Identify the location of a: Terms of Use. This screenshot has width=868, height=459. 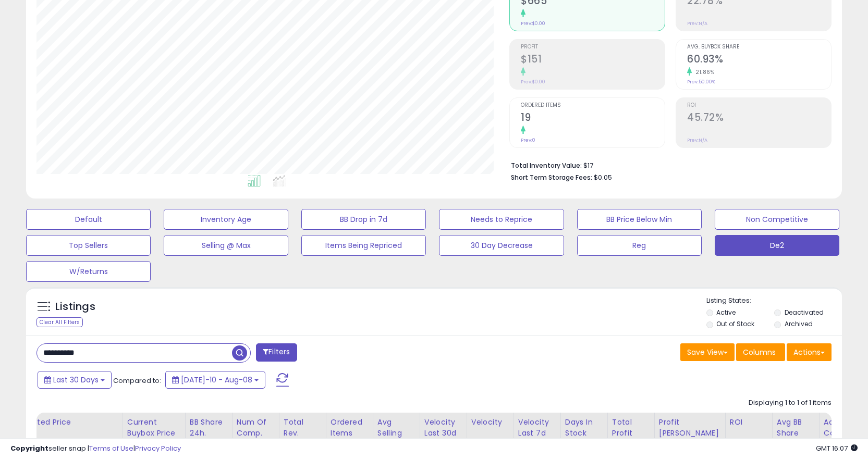
(111, 448).